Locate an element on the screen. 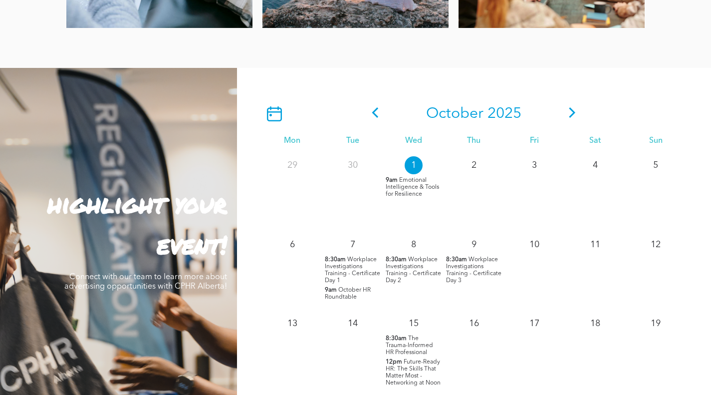  p: 30 is located at coordinates (353, 165).